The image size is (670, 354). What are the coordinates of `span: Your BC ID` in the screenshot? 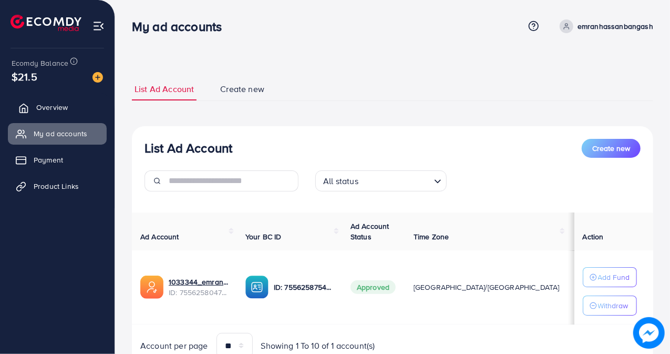 It's located at (263, 237).